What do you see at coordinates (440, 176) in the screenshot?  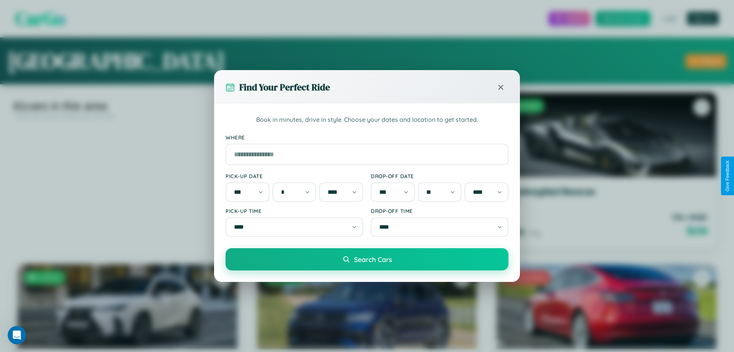 I see `label: Drop-off Date` at bounding box center [440, 176].